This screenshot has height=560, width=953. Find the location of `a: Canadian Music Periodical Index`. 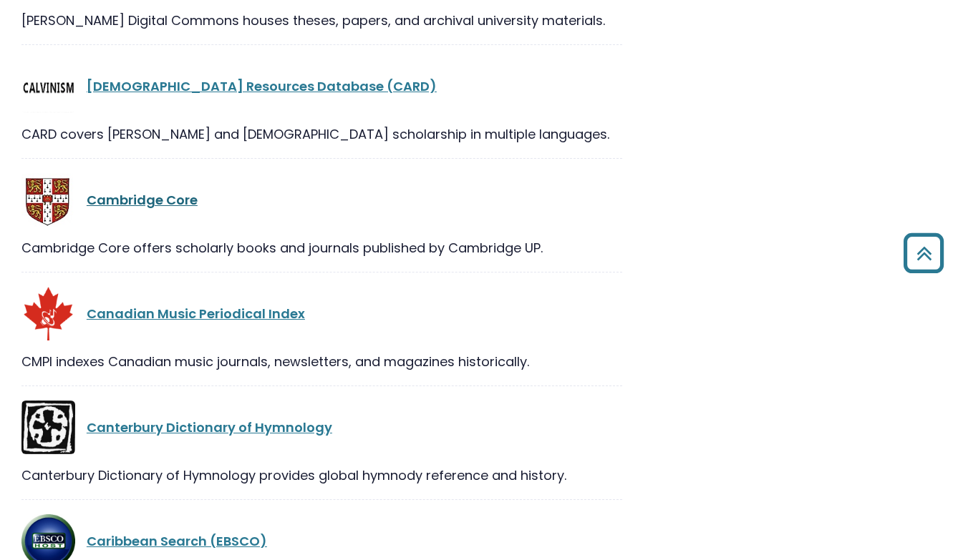

a: Canadian Music Periodical Index is located at coordinates (195, 314).